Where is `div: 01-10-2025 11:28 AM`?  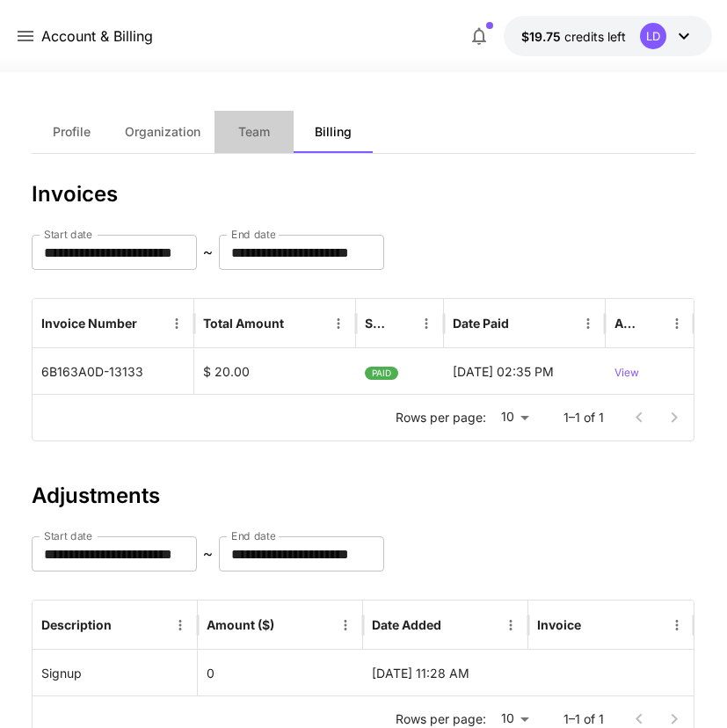
div: 01-10-2025 11:28 AM is located at coordinates (445, 673).